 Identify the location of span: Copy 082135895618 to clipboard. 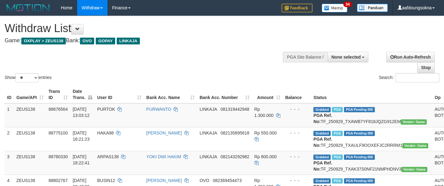
(234, 133).